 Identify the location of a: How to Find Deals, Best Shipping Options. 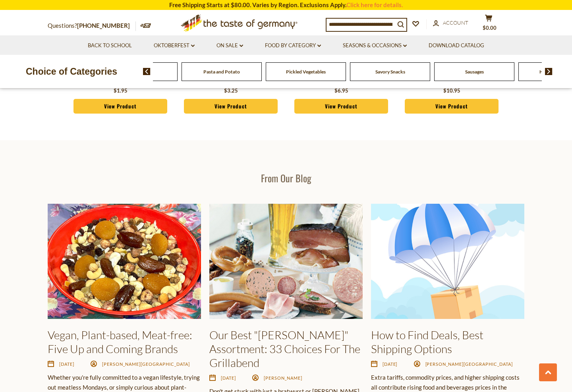
(427, 342).